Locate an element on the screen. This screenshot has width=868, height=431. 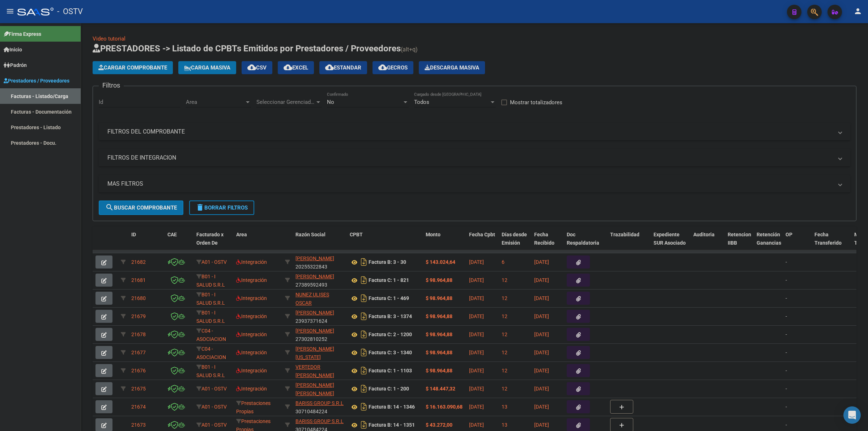
span: 21678 is located at coordinates (139, 334).